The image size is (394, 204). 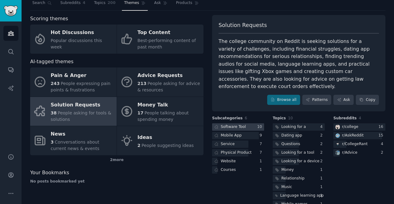 What do you see at coordinates (160, 141) in the screenshot?
I see `a: Ideas2People suggesting ideas` at bounding box center [160, 141].